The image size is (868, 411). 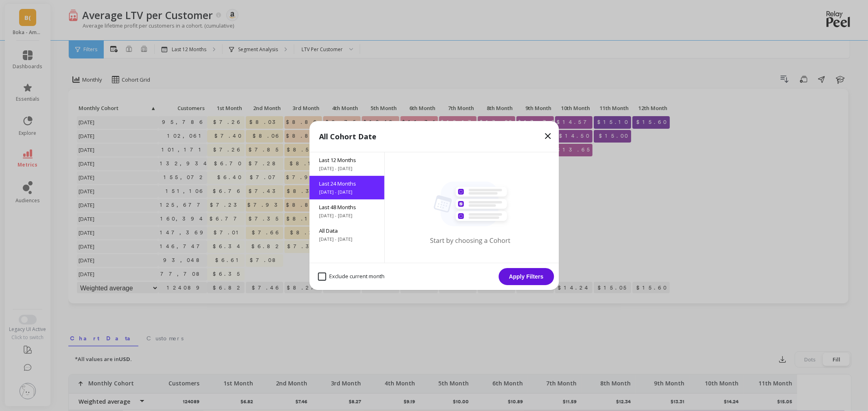 I want to click on p: All Cohort Date, so click(x=347, y=137).